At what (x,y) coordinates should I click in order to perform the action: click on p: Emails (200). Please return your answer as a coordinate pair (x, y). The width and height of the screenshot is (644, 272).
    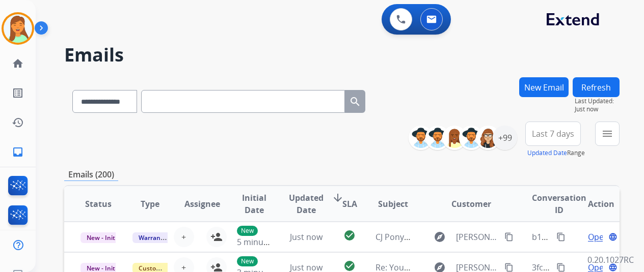
    Looking at the image, I should click on (91, 174).